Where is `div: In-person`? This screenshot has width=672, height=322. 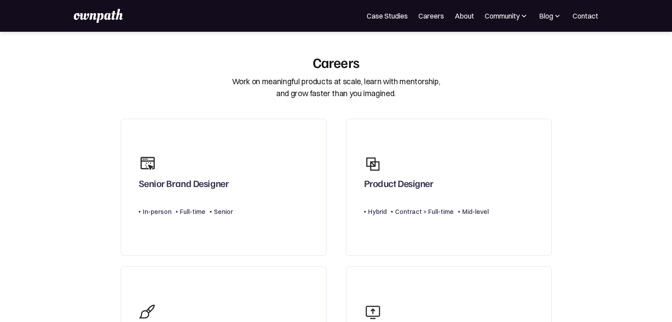
div: In-person is located at coordinates (157, 212).